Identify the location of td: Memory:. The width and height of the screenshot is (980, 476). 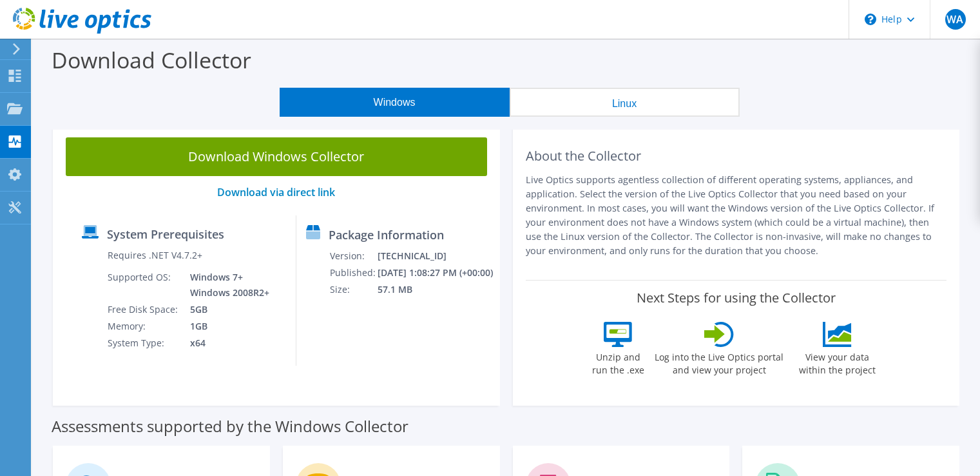
(143, 327).